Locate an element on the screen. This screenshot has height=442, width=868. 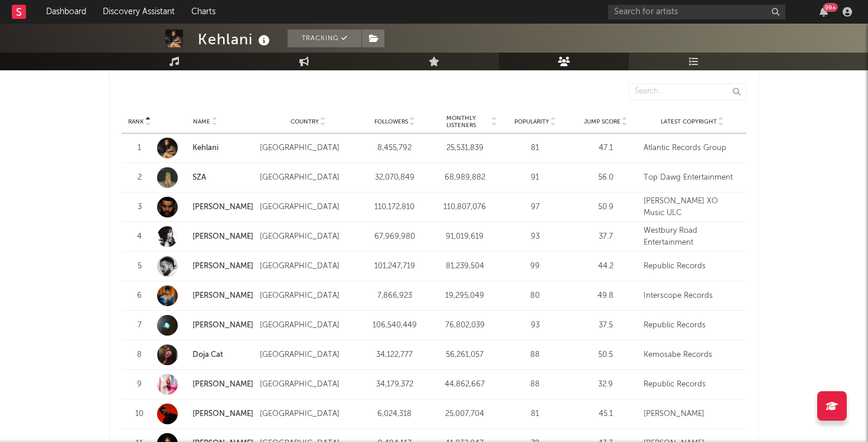
div: 2 is located at coordinates (139, 178).